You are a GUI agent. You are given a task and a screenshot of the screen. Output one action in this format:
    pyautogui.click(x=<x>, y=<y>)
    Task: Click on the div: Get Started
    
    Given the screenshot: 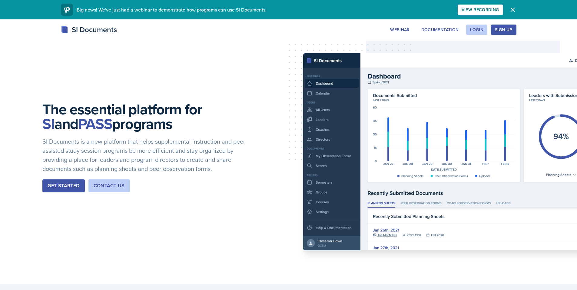 What is the action you would take?
    pyautogui.click(x=63, y=186)
    